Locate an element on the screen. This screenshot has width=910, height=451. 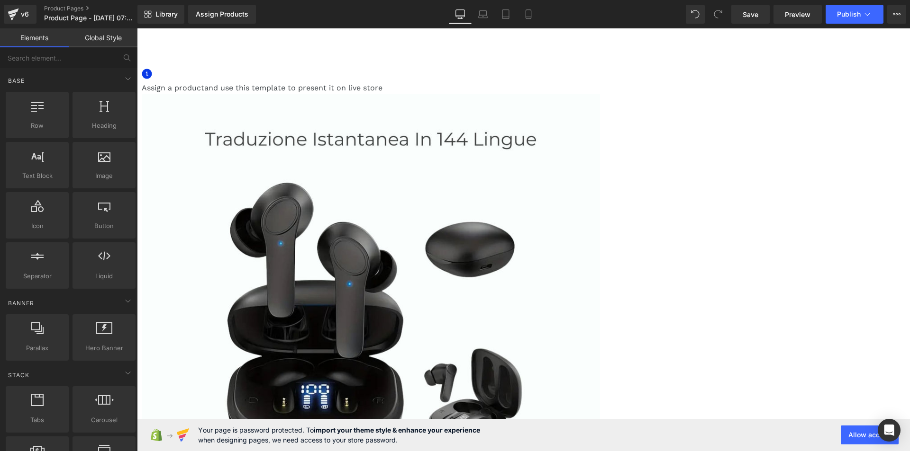
span: Heading is located at coordinates (104, 126).